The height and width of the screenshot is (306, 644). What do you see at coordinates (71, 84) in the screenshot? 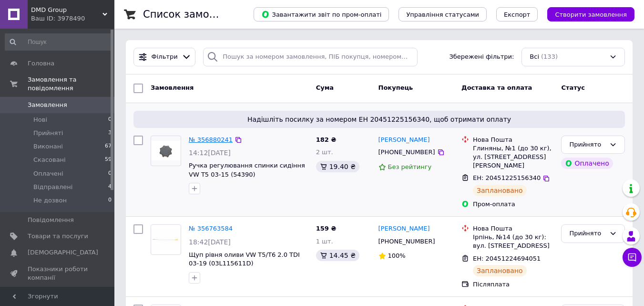
I see `span: Замовлення та повідомлення` at bounding box center [71, 84].